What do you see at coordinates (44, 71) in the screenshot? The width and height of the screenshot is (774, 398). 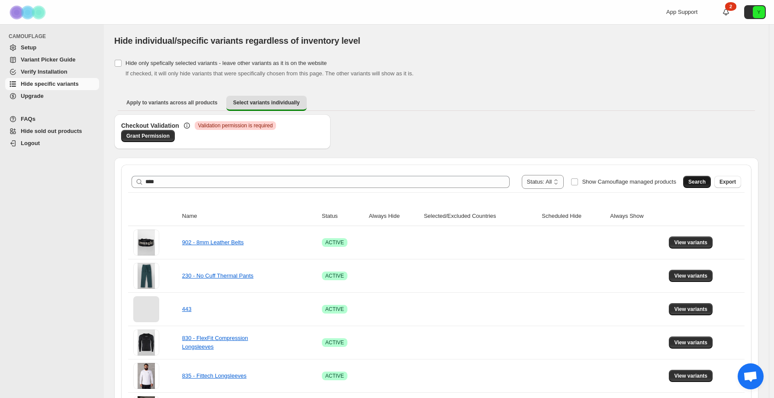 I see `span: Verify Installation` at bounding box center [44, 71].